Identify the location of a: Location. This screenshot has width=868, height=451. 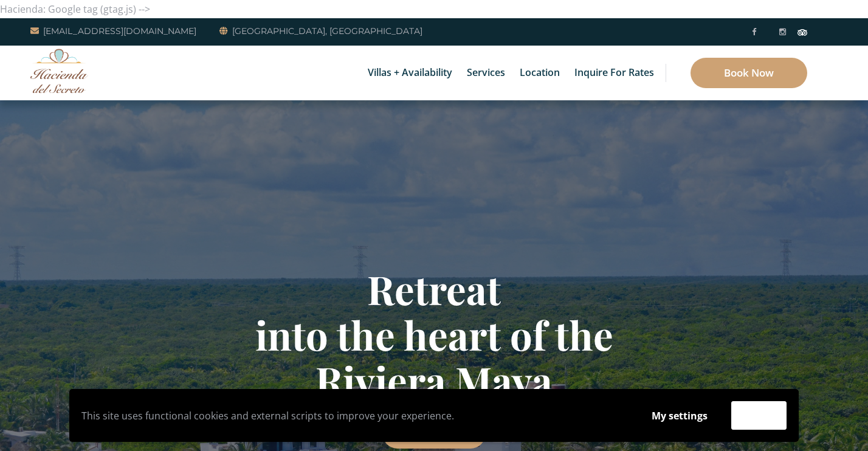
(540, 73).